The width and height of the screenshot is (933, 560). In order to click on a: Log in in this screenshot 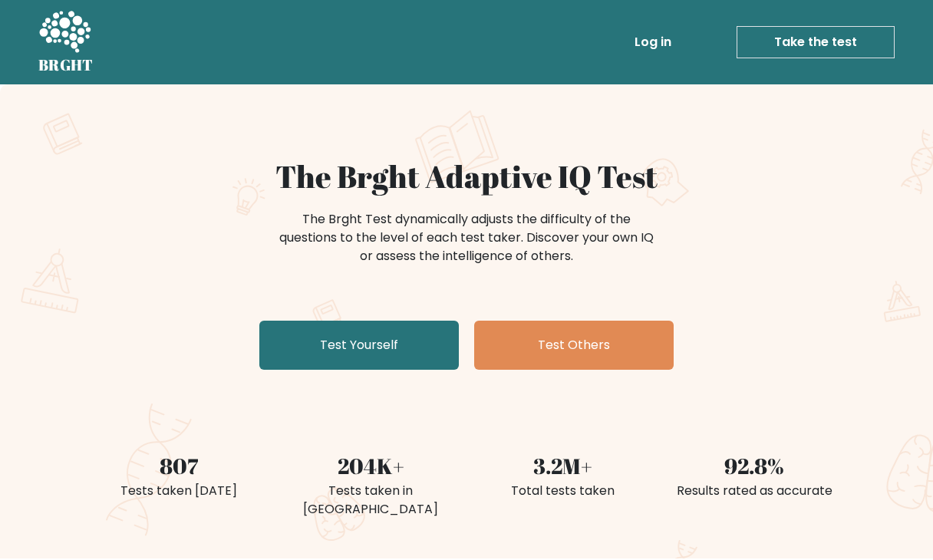, I will do `click(652, 42)`.